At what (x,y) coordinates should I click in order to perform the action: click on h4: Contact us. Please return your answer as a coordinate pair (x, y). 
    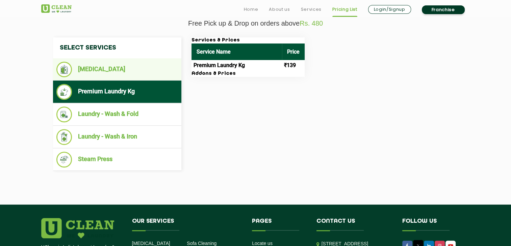
    Looking at the image, I should click on (354, 225).